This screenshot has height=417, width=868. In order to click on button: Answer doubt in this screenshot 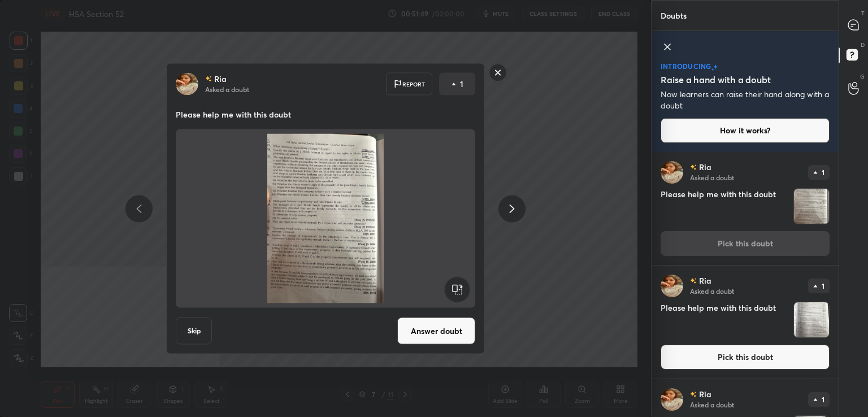, I will do `click(436, 331)`.